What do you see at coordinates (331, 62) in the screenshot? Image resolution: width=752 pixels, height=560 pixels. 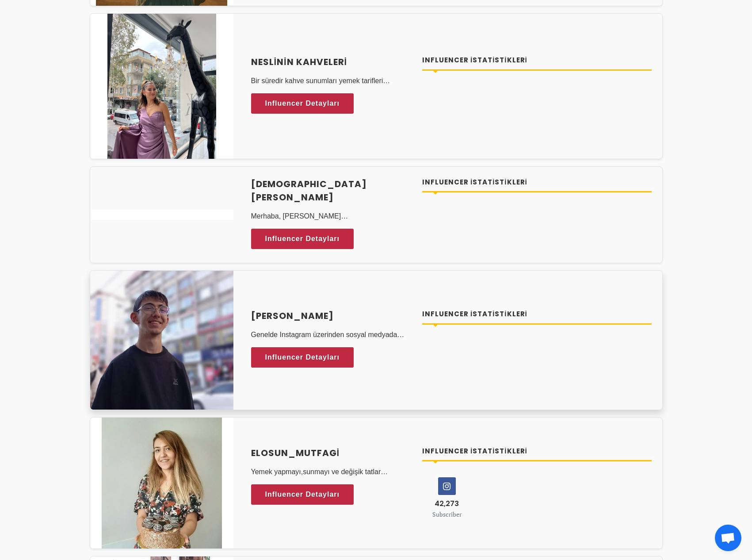 I see `a: neslinin kahveleri` at bounding box center [331, 62].